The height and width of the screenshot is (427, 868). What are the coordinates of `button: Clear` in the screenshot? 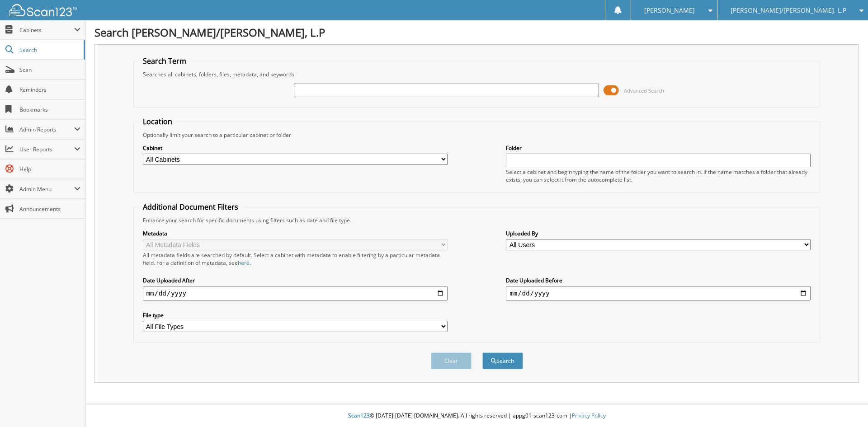 It's located at (451, 361).